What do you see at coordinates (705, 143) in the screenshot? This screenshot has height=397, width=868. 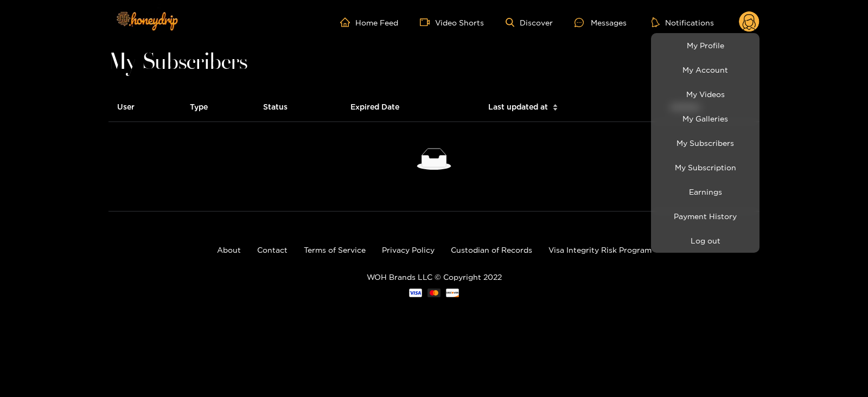 I see `a: My Subscribers` at bounding box center [705, 143].